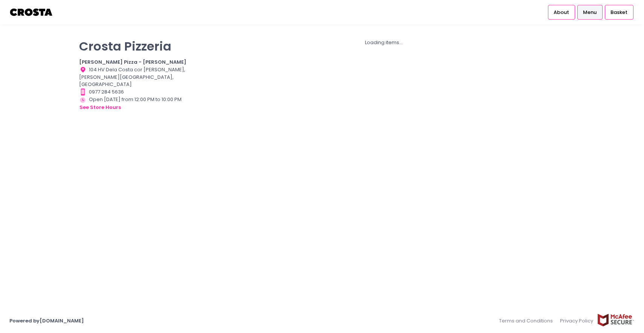  Describe the element at coordinates (528, 320) in the screenshot. I see `a: Terms and Conditions` at that location.